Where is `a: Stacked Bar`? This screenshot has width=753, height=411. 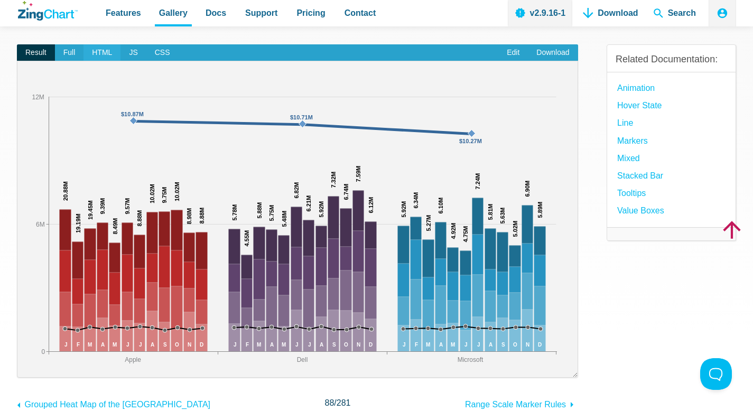 a: Stacked Bar is located at coordinates (640, 175).